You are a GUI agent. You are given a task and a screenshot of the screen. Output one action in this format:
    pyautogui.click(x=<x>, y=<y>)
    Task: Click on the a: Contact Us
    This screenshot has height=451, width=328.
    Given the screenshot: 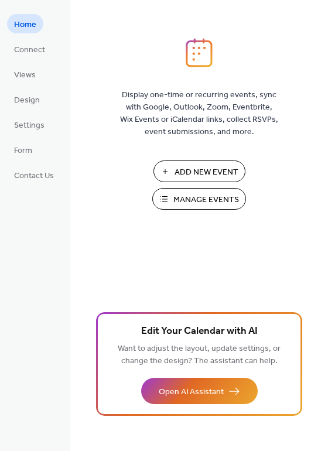 What is the action you would take?
    pyautogui.click(x=34, y=174)
    